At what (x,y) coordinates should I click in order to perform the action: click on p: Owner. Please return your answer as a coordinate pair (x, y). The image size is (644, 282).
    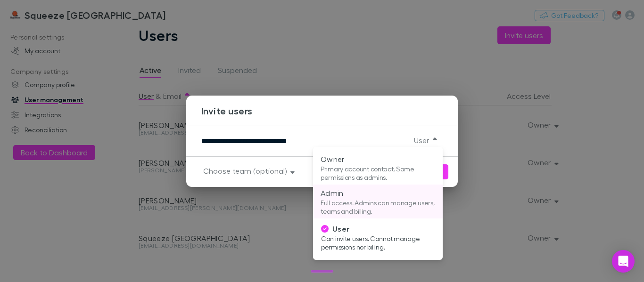
    Looking at the image, I should click on (377, 159).